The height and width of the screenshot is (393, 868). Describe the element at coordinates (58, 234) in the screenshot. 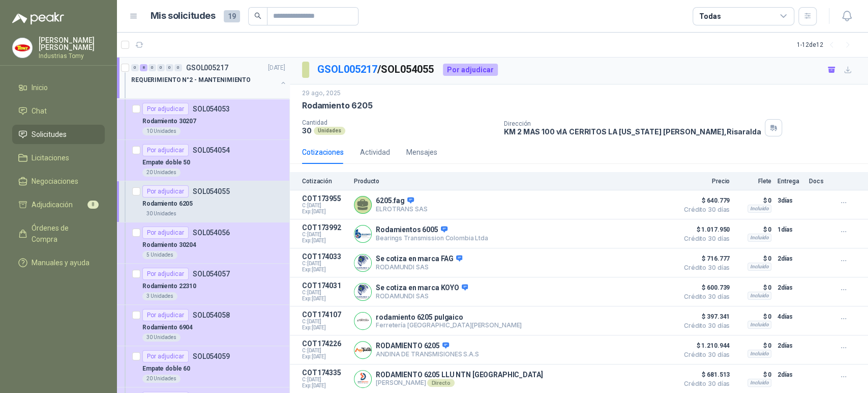

I see `a: Órdenes de Compra` at that location.